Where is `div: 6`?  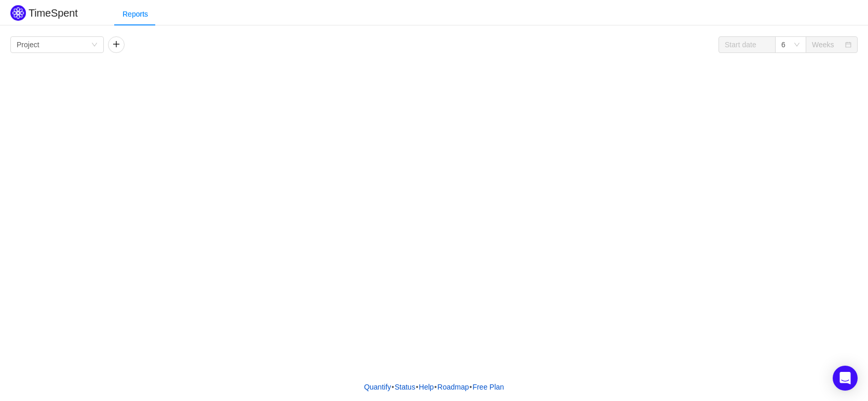 div: 6 is located at coordinates (784, 45).